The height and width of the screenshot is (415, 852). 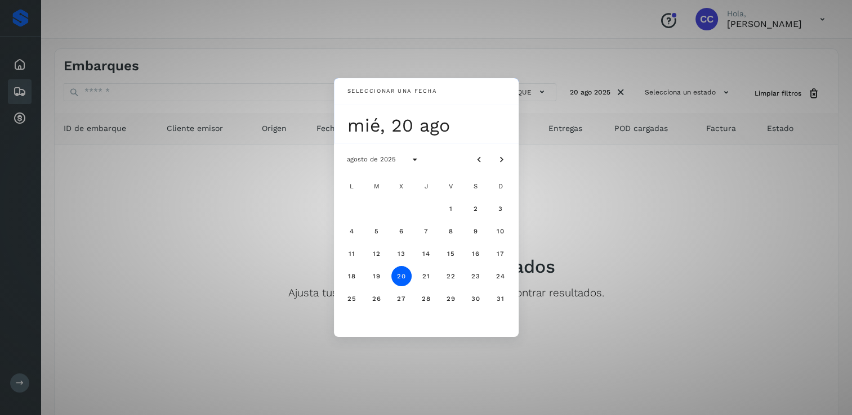 What do you see at coordinates (451, 299) in the screenshot?
I see `button: viernes, 29 de agosto de 2025` at bounding box center [451, 299].